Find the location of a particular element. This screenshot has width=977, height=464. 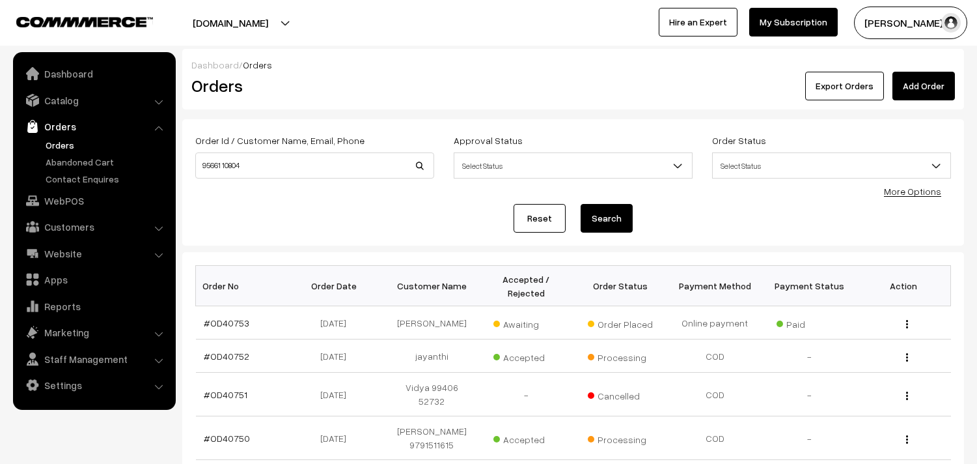

label: Order Id / Customer Name, Email, Phone is located at coordinates (280, 140).